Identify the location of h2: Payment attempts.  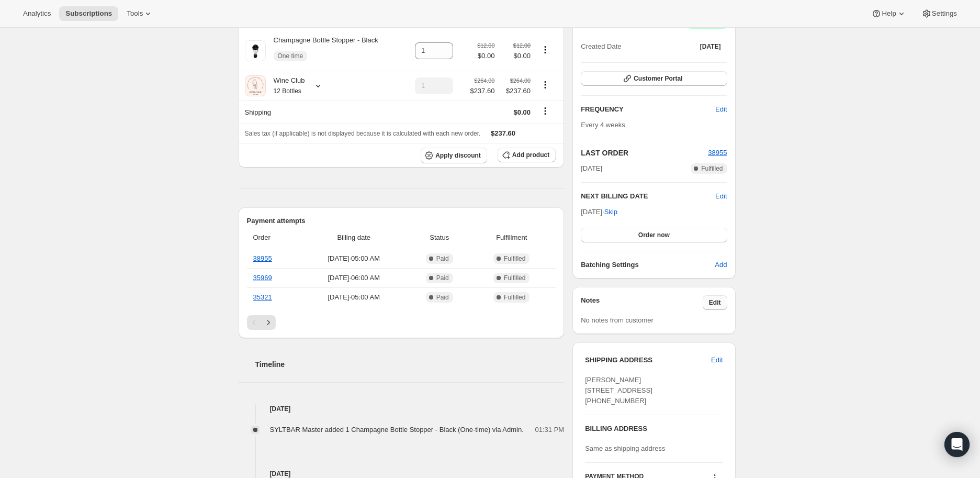
(401, 221).